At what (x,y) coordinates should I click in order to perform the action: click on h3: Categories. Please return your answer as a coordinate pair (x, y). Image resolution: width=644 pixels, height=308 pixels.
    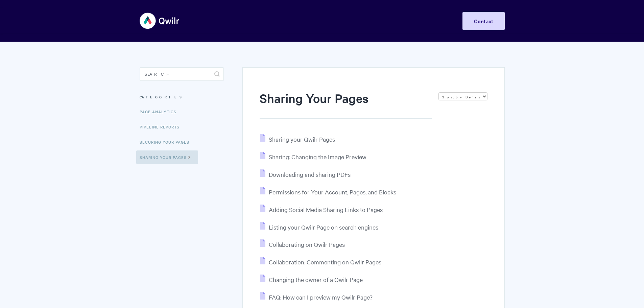
    Looking at the image, I should click on (181, 97).